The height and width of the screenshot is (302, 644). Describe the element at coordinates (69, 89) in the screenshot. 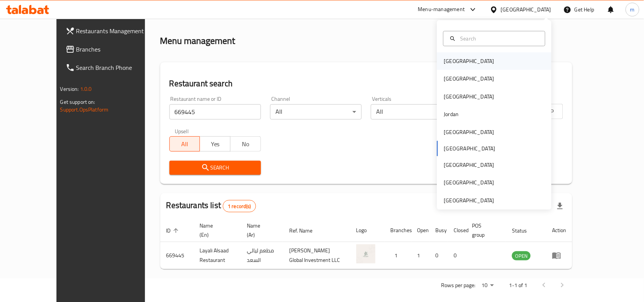

I see `span: Version:` at that location.